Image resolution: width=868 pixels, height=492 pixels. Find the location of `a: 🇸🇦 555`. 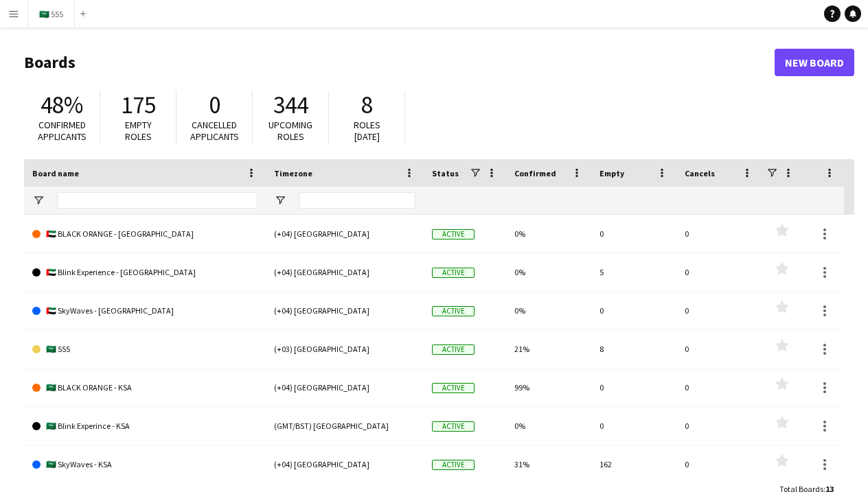

a: 🇸🇦 555 is located at coordinates (145, 350).